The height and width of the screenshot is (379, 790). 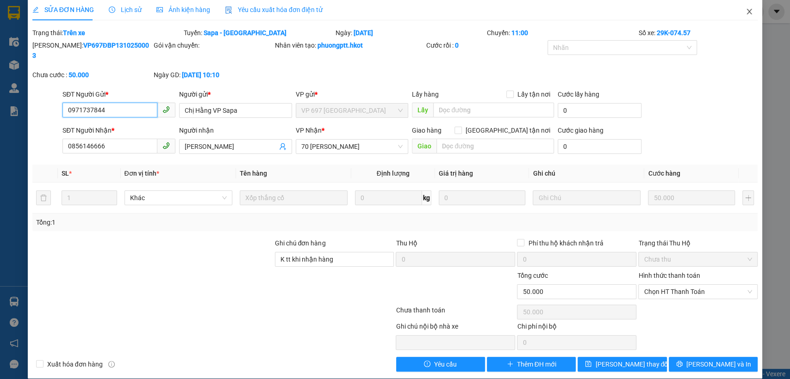 What do you see at coordinates (79, 75) in the screenshot?
I see `b: 50.000` at bounding box center [79, 75].